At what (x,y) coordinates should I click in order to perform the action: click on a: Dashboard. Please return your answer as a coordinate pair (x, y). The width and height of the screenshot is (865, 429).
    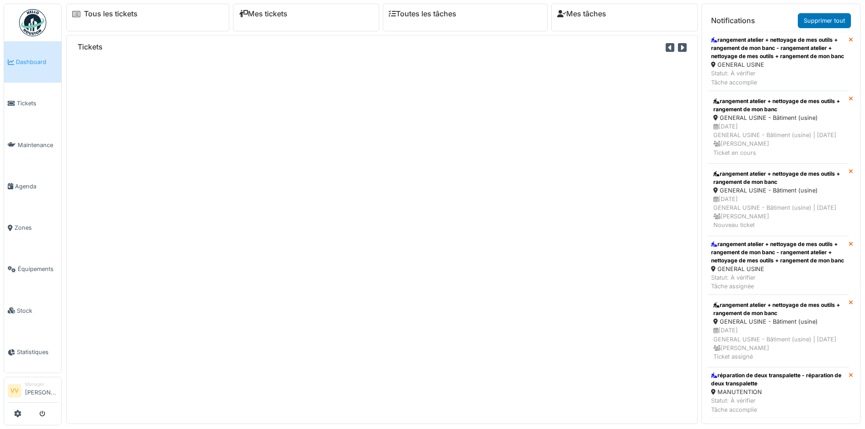
    Looking at the image, I should click on (33, 62).